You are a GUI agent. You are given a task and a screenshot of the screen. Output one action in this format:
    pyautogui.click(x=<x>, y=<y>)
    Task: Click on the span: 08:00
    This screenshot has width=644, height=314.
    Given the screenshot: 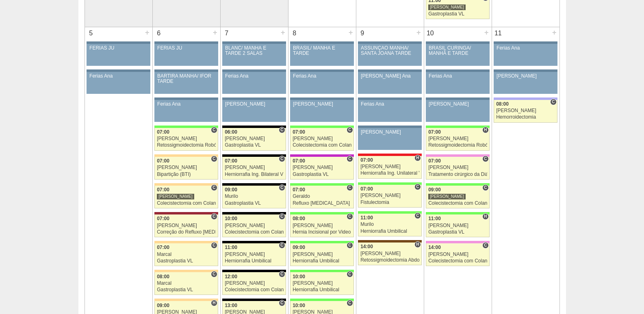 What is the action you would take?
    pyautogui.click(x=502, y=104)
    